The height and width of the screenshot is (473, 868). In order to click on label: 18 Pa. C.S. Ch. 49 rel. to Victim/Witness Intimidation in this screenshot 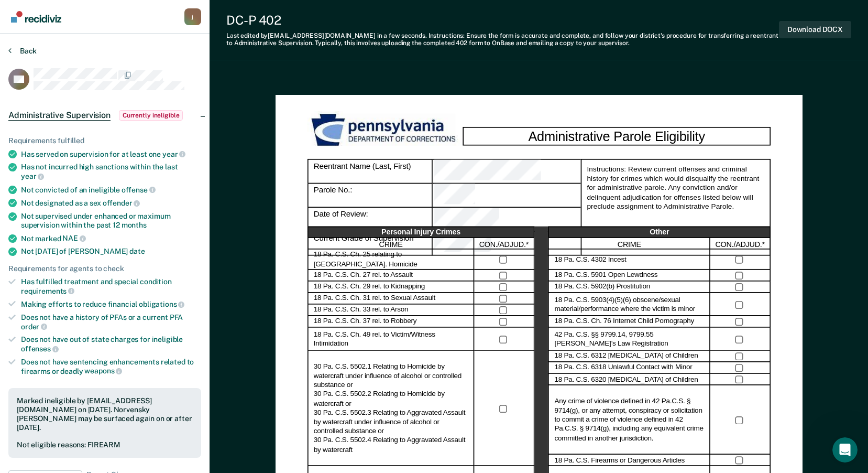, I will do `click(391, 339)`.